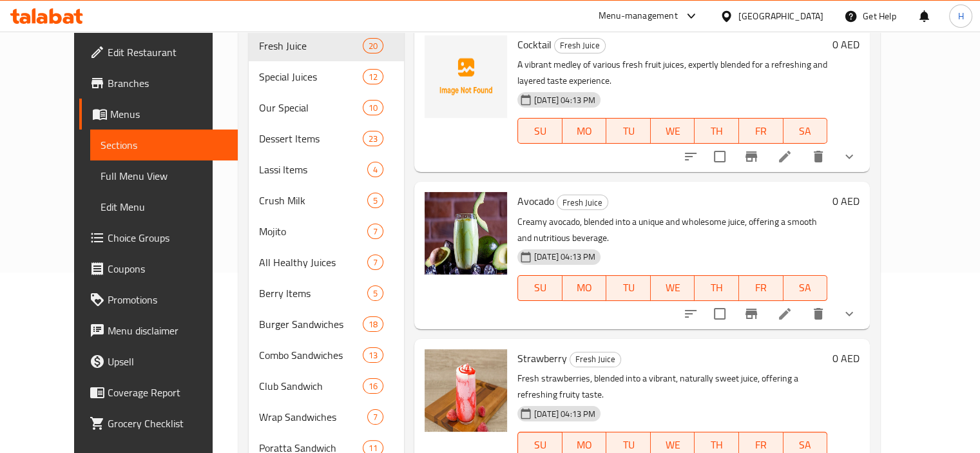 This screenshot has height=453, width=980. Describe the element at coordinates (167, 269) in the screenshot. I see `span: Coupons` at that location.